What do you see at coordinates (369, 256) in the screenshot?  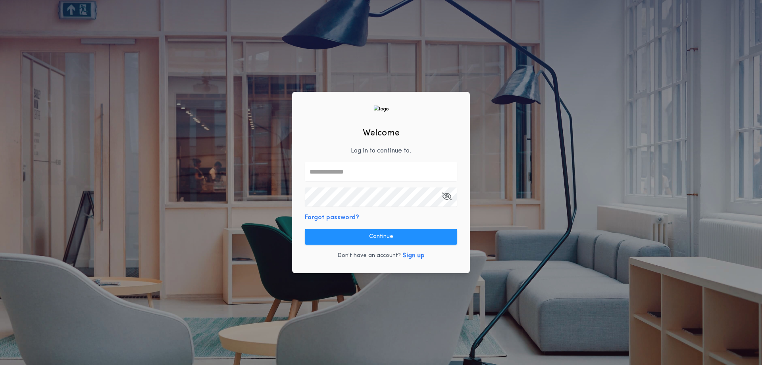 I see `p: Don't have an account?` at bounding box center [369, 256].